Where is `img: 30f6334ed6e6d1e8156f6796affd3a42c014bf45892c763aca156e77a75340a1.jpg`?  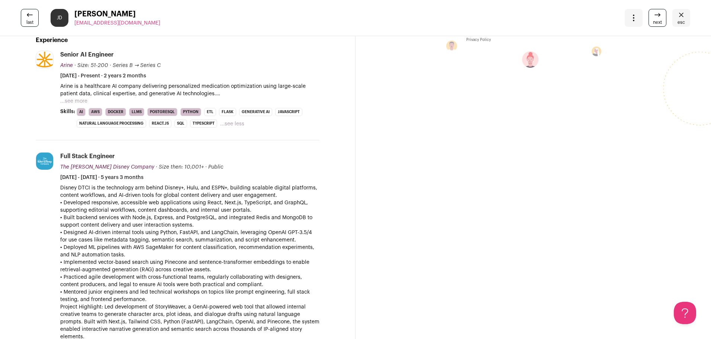 img: 30f6334ed6e6d1e8156f6796affd3a42c014bf45892c763aca156e77a75340a1.jpg is located at coordinates (45, 59).